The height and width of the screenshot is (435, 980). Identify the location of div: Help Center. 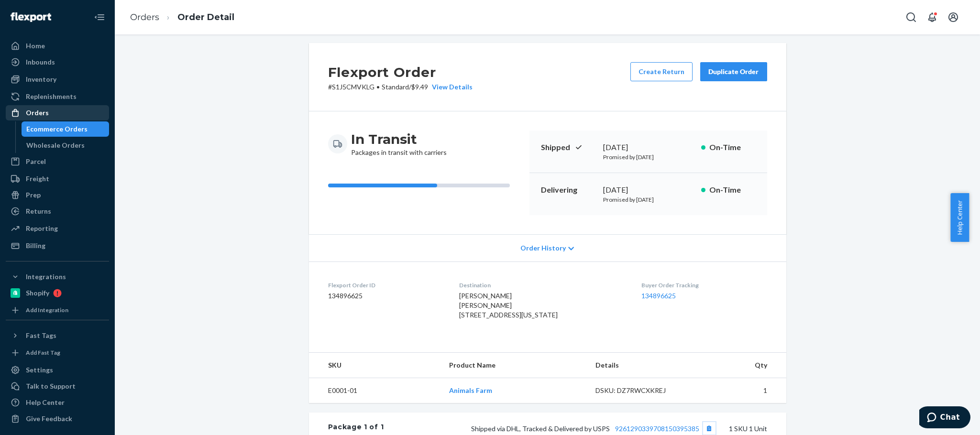
(45, 402).